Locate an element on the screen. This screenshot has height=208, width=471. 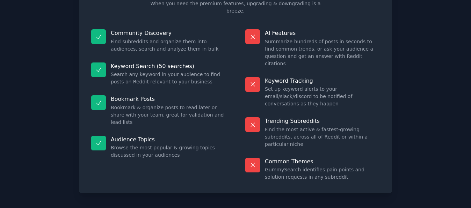
dd: Search any keyword in your audience to find posts on Reddit relevant to your business is located at coordinates (168, 78).